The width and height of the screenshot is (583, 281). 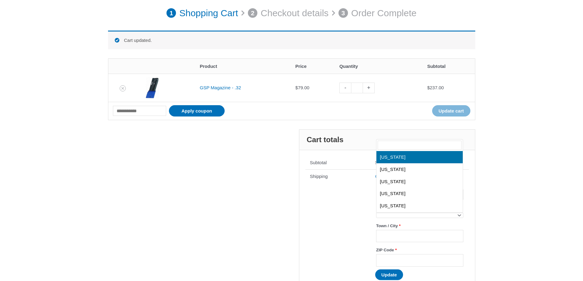 What do you see at coordinates (295, 13) in the screenshot?
I see `p: Checkout details` at bounding box center [295, 13].